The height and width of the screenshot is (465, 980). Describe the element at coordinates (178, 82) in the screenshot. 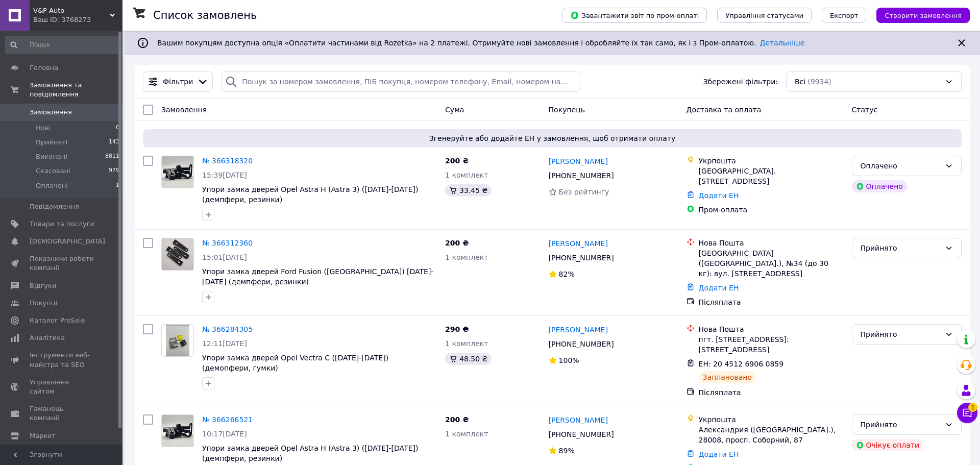

I see `span: Фільтри` at that location.